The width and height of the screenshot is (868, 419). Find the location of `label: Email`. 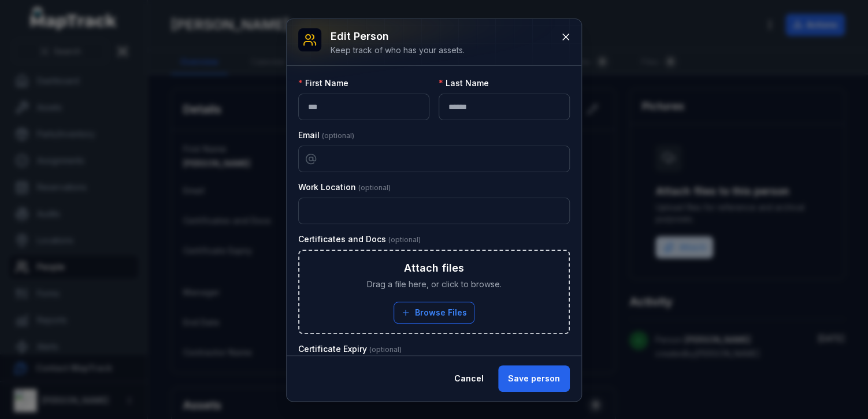

label: Email is located at coordinates (326, 135).